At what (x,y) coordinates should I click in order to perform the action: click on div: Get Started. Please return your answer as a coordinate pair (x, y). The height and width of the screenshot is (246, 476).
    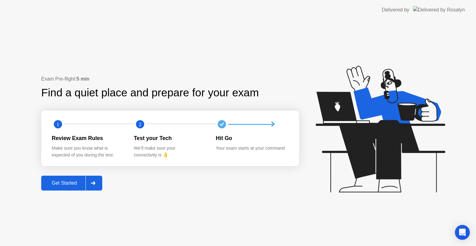
    Looking at the image, I should click on (64, 183).